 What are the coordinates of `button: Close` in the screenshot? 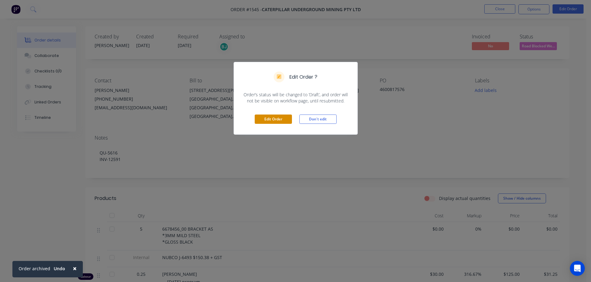 It's located at (75, 269).